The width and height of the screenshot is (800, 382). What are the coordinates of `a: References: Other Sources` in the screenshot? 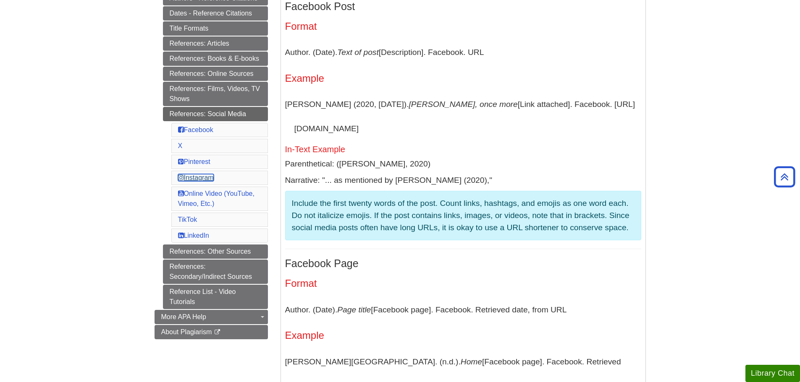 It's located at (215, 252).